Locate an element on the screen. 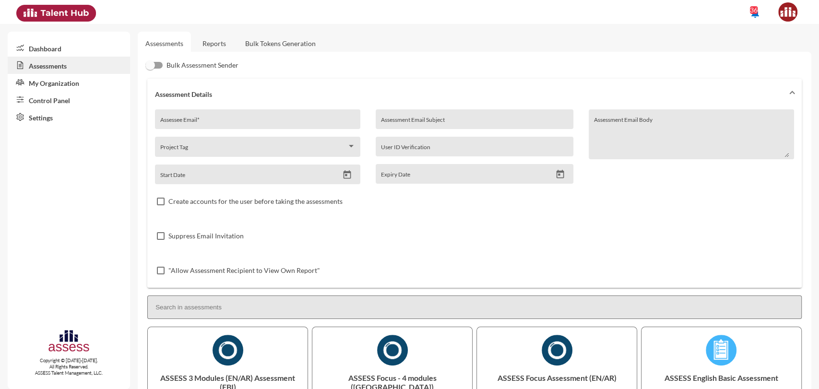 This screenshot has width=819, height=389. div: 36 is located at coordinates (754, 10).